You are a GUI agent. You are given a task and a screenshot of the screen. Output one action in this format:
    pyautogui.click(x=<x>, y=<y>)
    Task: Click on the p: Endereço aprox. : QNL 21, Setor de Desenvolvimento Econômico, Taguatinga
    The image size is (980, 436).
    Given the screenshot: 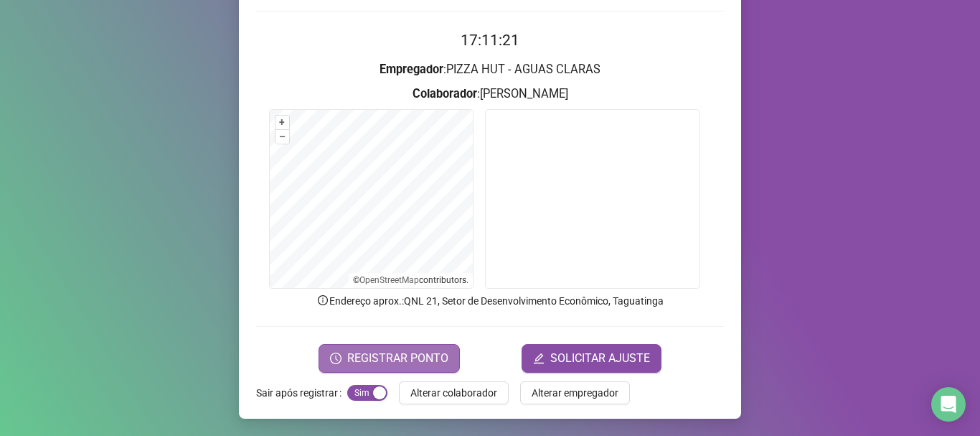 What is the action you would take?
    pyautogui.click(x=490, y=301)
    